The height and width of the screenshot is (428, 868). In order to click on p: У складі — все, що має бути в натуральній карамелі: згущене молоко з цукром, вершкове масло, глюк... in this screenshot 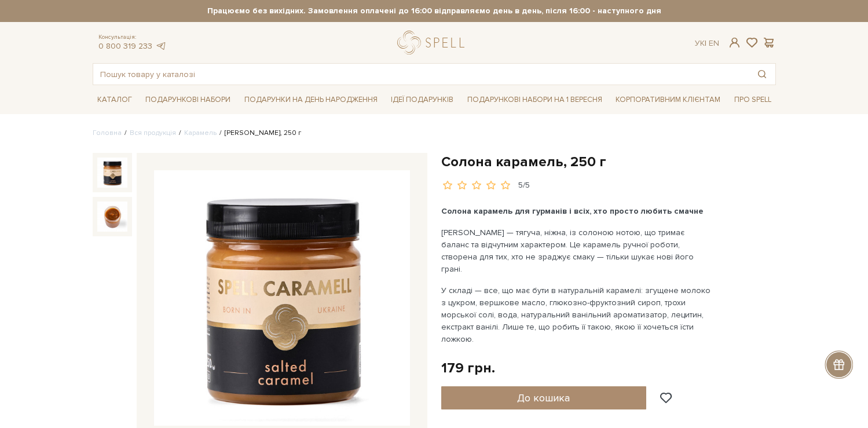, I will do `click(577, 315)`.